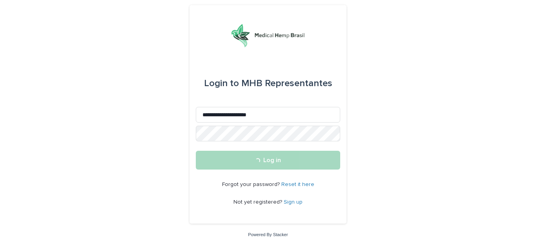 This screenshot has width=536, height=251. Describe the element at coordinates (298, 185) in the screenshot. I see `a: Reset it here` at that location.